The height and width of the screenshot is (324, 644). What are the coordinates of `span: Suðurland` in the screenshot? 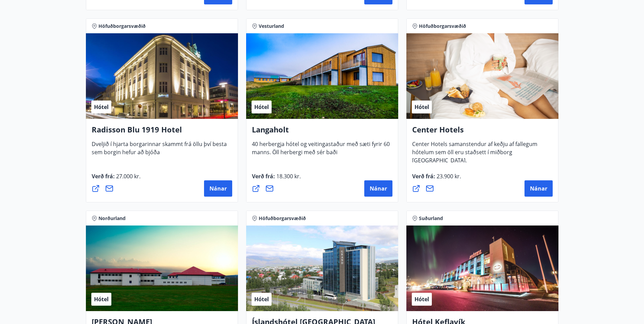 It's located at (430, 218).